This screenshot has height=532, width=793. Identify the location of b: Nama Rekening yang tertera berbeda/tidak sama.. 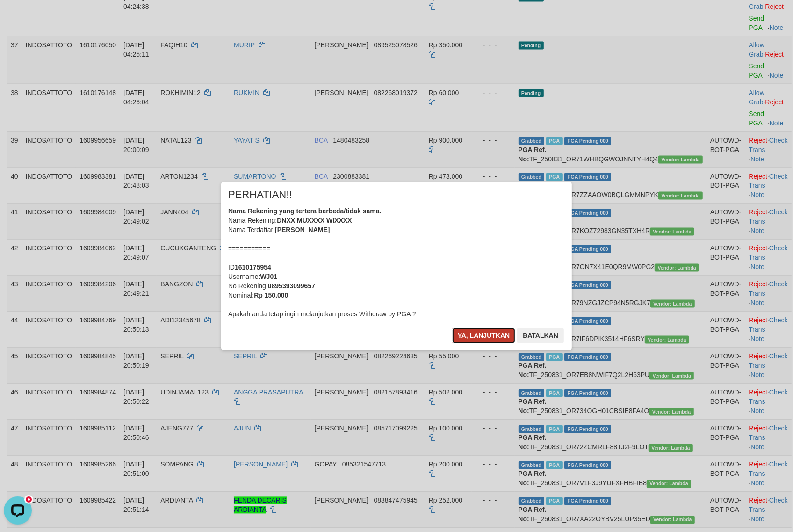
(305, 211).